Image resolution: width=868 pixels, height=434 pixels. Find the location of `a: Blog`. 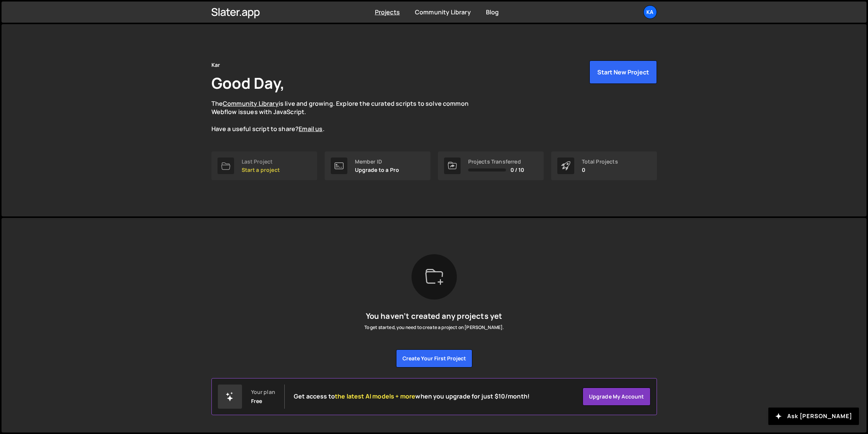

a: Blog is located at coordinates (492, 12).